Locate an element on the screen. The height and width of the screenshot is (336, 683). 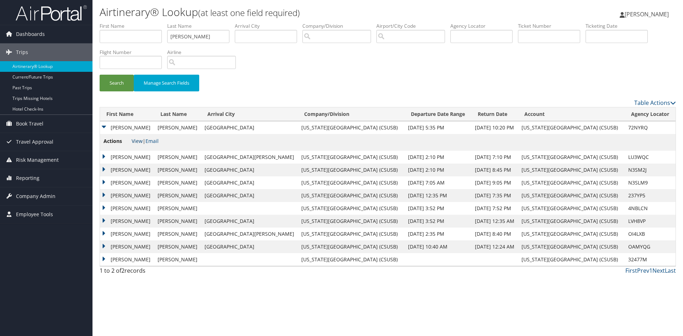
th: Account: activate to sort column ascending is located at coordinates (572, 114).